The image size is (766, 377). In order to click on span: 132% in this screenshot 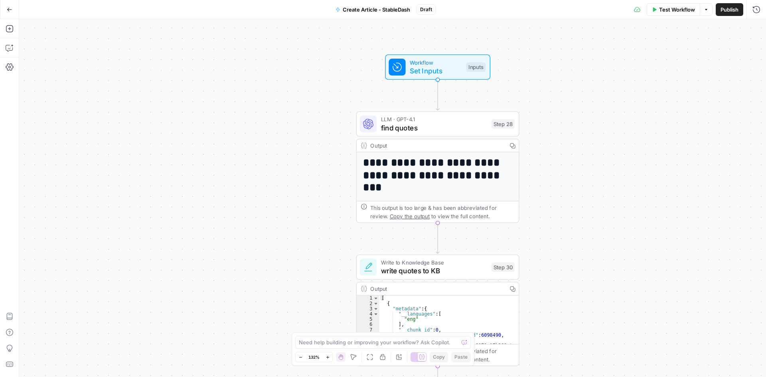, I will do `click(314, 357)`.